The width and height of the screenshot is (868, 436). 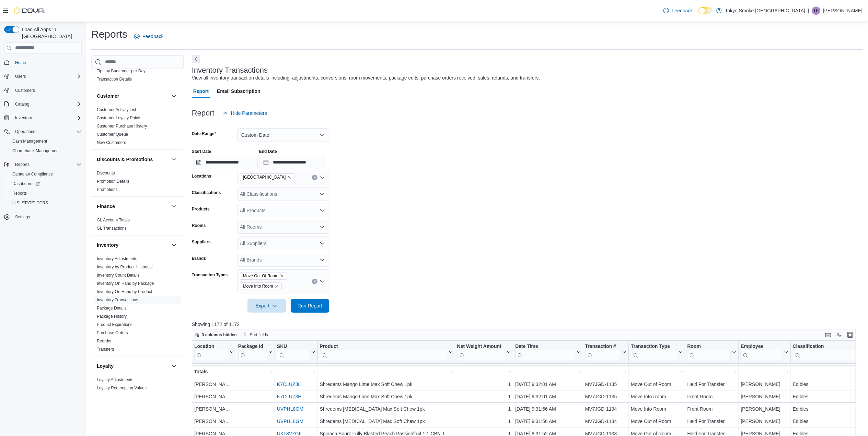 I want to click on span: Customers, so click(x=25, y=90).